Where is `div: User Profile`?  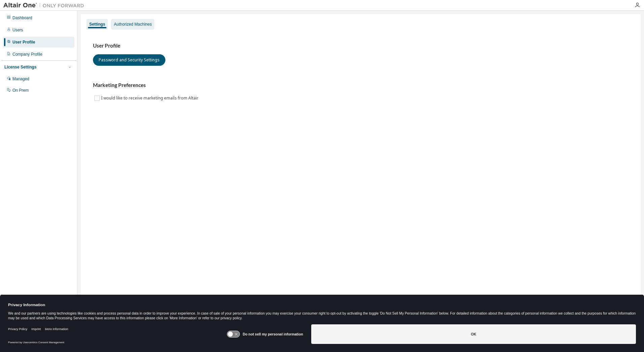 div: User Profile is located at coordinates (24, 43).